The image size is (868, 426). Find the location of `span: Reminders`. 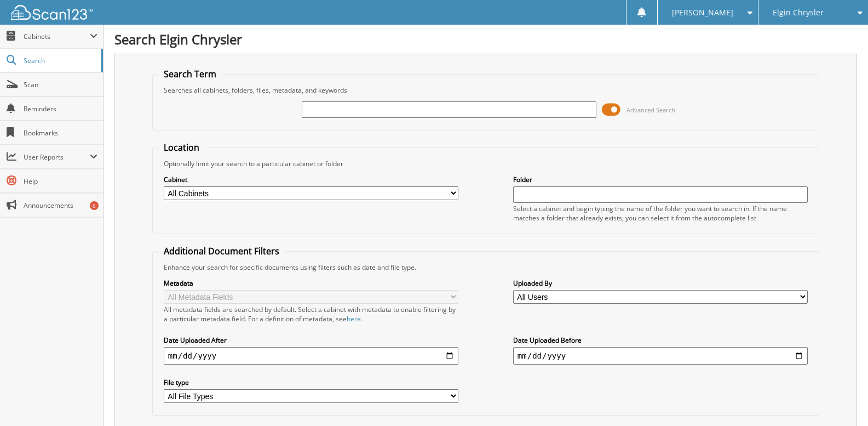

span: Reminders is located at coordinates (60, 108).